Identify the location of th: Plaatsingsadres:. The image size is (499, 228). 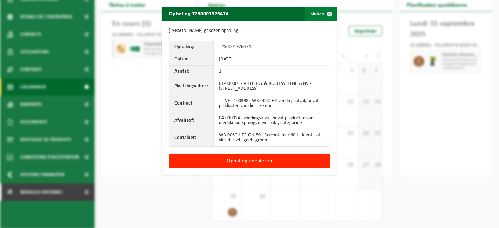
(191, 86).